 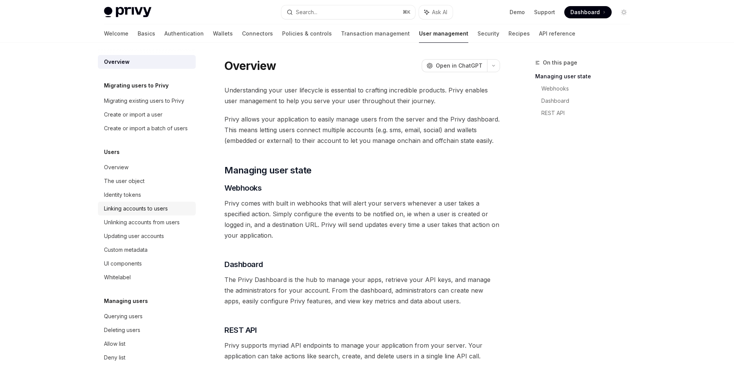 I want to click on div: Create or import a user, so click(x=133, y=115).